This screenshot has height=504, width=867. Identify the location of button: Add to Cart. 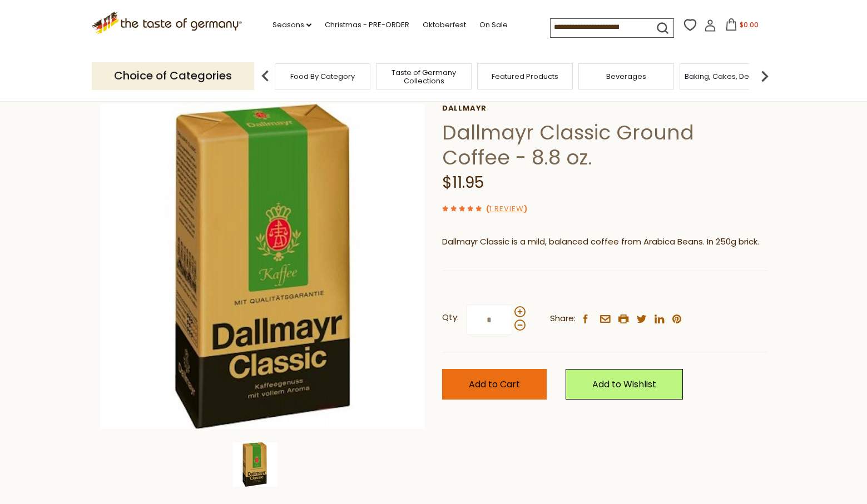
(494, 383).